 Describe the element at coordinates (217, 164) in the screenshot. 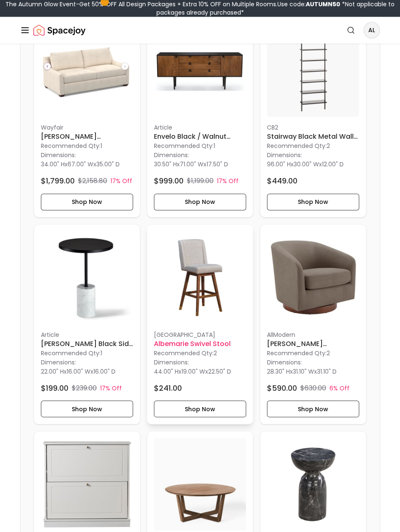

I see `span: 17.50" D` at that location.